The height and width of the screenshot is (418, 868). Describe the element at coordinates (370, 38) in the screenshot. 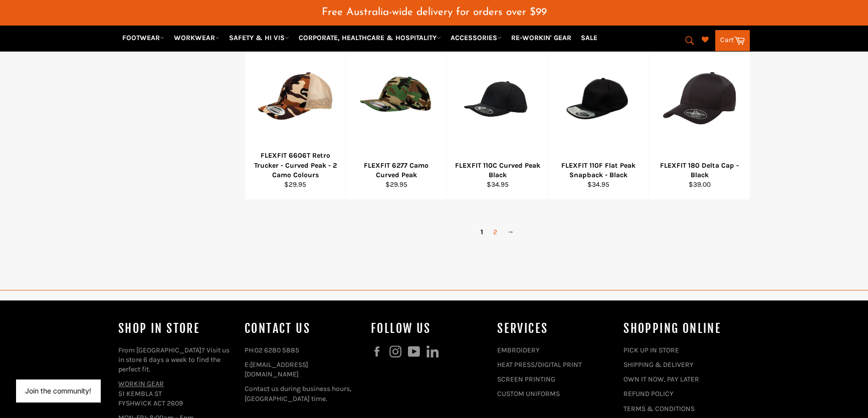

I see `a: CORPORATE, HEALTHCARE & HOSPITALITY` at that location.